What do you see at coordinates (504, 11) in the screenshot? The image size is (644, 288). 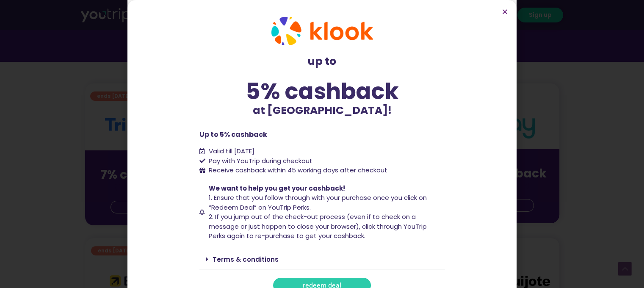 I see `a: Close` at bounding box center [504, 11].